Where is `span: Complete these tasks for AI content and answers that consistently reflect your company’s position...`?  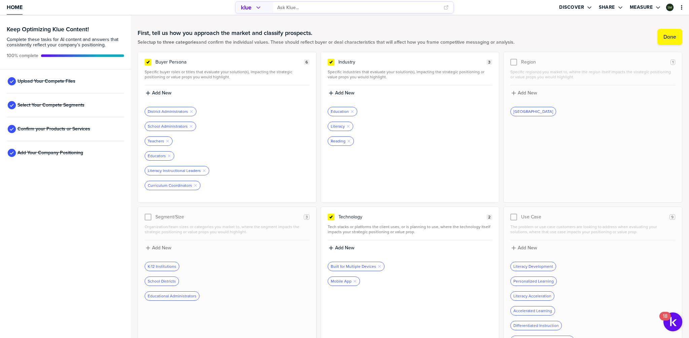 span: Complete these tasks for AI content and answers that consistently reflect your company’s position... is located at coordinates (65, 42).